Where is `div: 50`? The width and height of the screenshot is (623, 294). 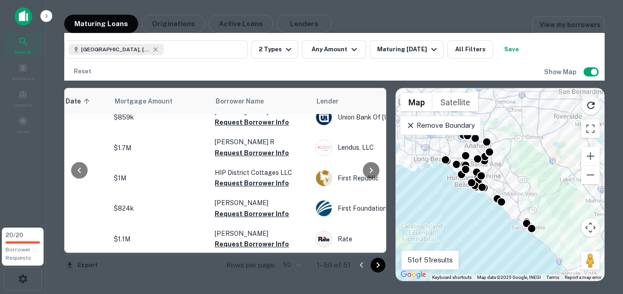 div: 50 is located at coordinates (291, 265).